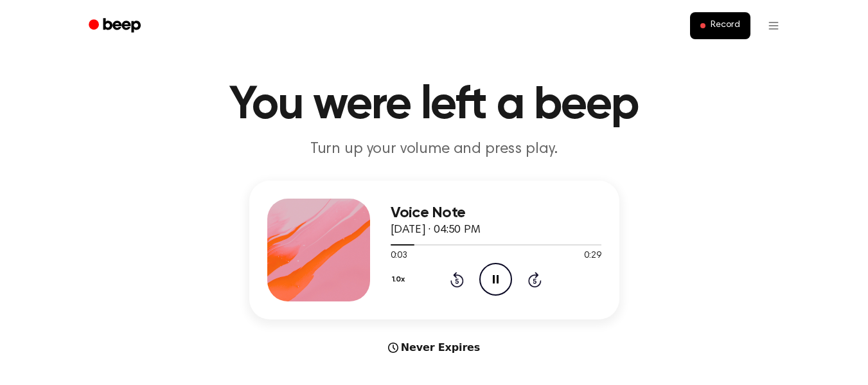  What do you see at coordinates (434, 149) in the screenshot?
I see `p: Turn up your volume and press play.` at bounding box center [434, 149].